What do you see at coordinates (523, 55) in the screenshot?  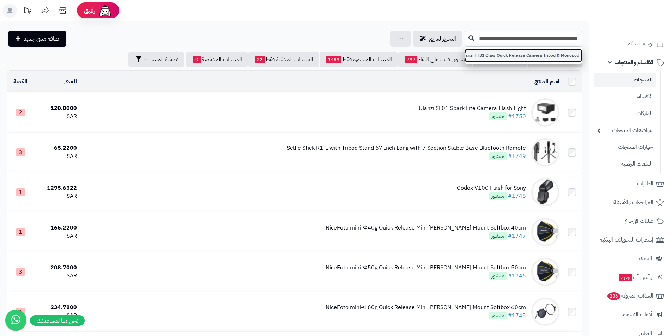 I see `a: Ulanzi TT31 Claw Quick Release Camera Tripod & Monopod` at bounding box center [523, 55].